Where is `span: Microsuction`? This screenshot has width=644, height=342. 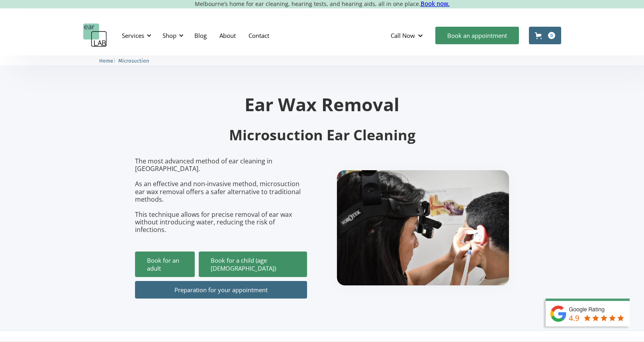 span: Microsuction is located at coordinates (134, 61).